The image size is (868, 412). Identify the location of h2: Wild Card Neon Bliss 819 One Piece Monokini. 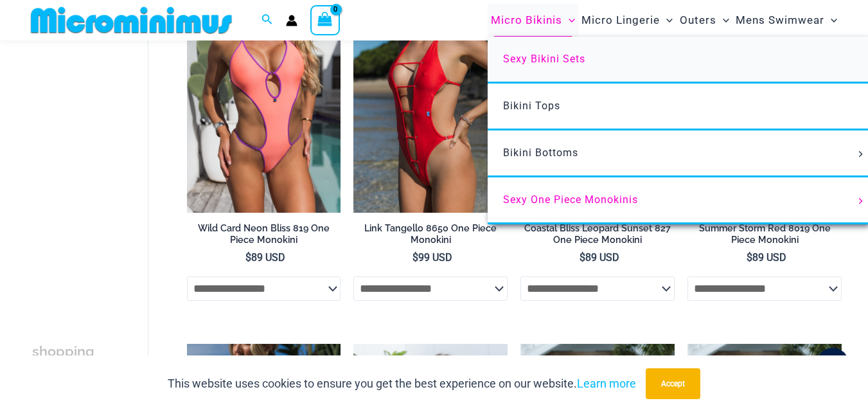
(264, 234).